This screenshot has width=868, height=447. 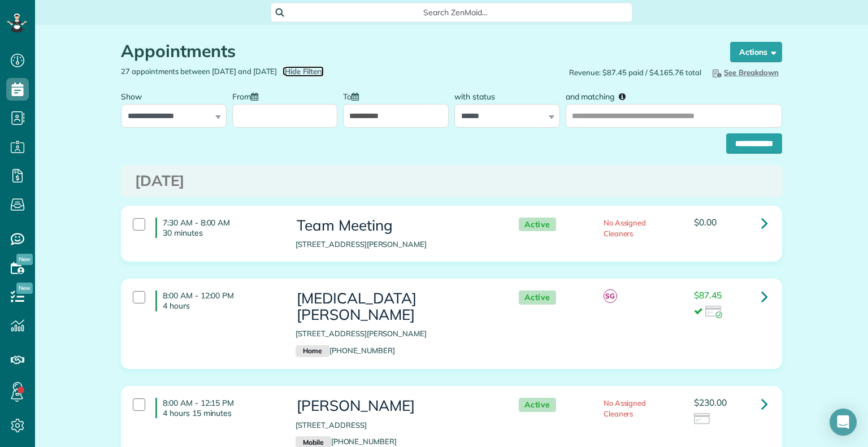 I want to click on small: Home, so click(x=312, y=352).